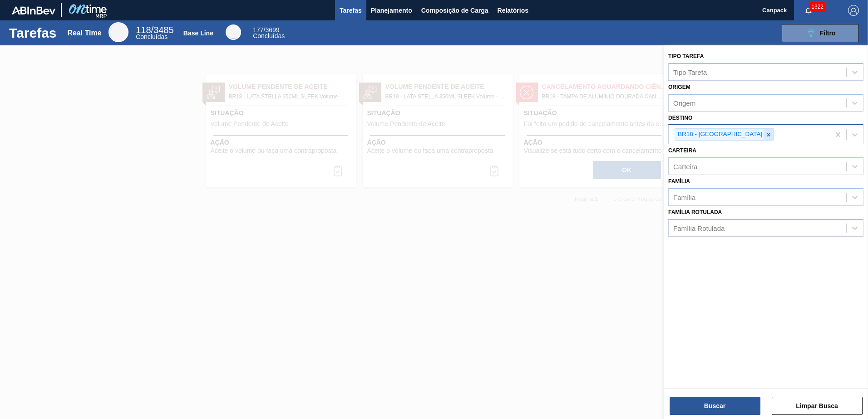  What do you see at coordinates (679, 182) in the screenshot?
I see `label: Família` at bounding box center [679, 182].